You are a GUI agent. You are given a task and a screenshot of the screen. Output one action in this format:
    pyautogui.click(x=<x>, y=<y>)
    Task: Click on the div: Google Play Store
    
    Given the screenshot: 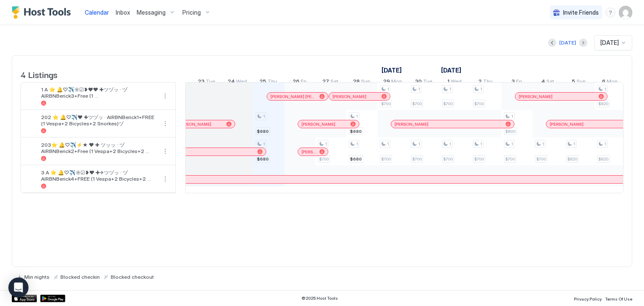 What is the action you would take?
    pyautogui.click(x=53, y=299)
    